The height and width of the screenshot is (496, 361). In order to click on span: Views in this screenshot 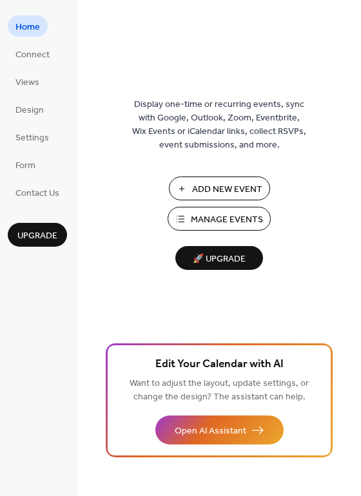, I will do `click(27, 83)`.